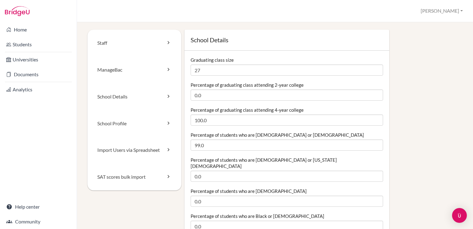  I want to click on a: Documents, so click(38, 74).